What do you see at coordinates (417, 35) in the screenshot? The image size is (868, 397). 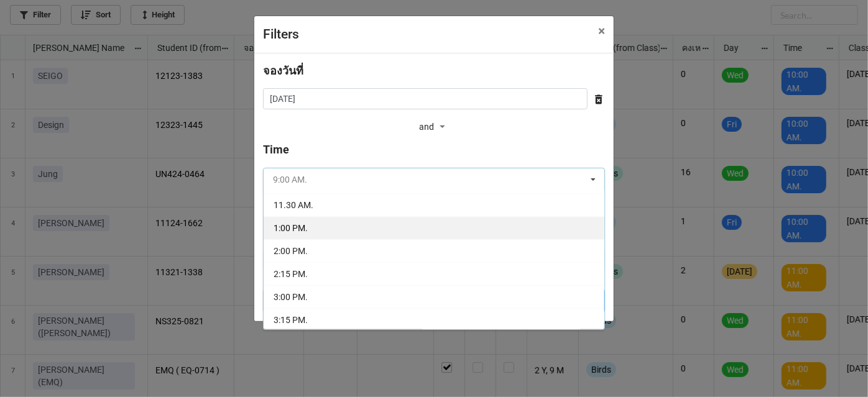 I see `div: Filters` at bounding box center [417, 35].